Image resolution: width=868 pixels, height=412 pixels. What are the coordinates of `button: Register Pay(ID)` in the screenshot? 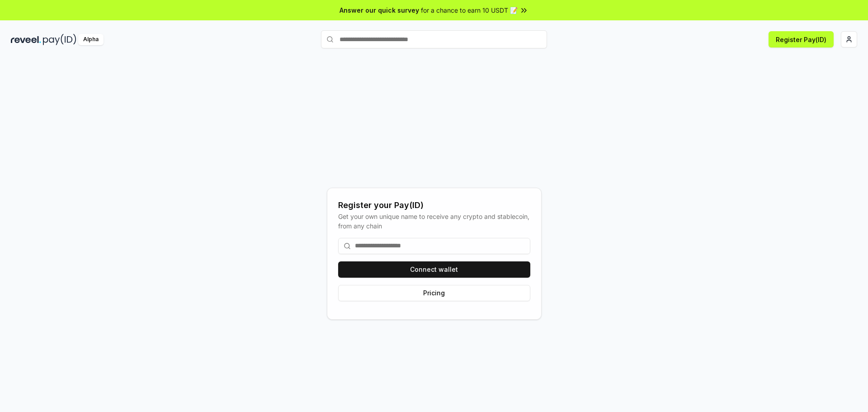 It's located at (801, 39).